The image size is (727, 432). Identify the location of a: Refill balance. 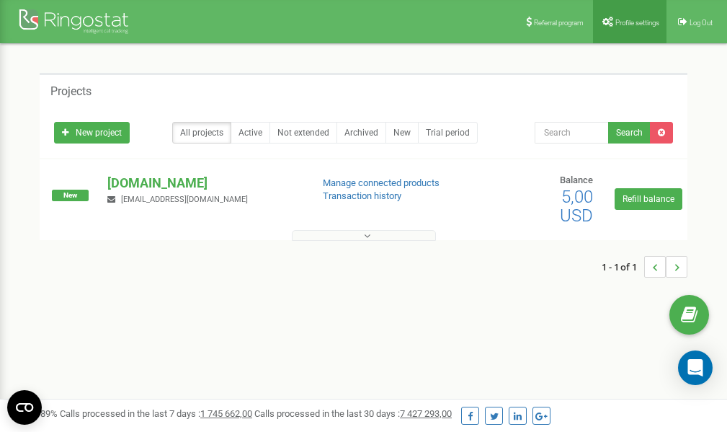
(648, 199).